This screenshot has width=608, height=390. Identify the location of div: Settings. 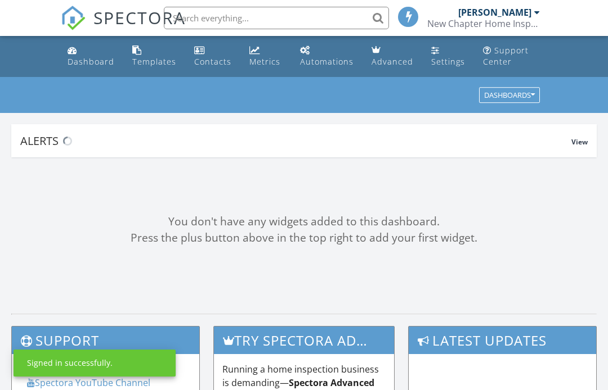
(448, 61).